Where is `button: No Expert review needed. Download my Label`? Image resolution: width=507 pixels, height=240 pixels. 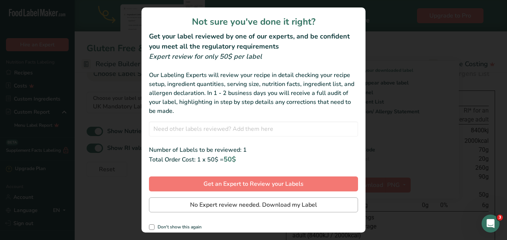 button: No Expert review needed. Download my Label is located at coordinates (254, 205).